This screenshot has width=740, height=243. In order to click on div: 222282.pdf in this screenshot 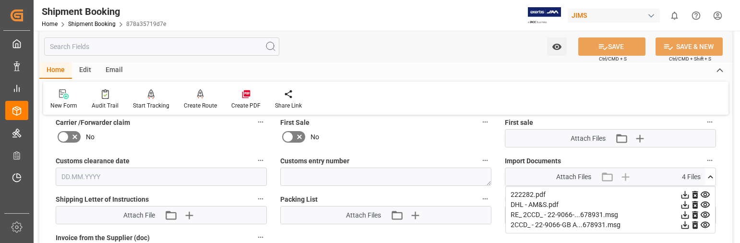, I will do `click(610, 194)`.